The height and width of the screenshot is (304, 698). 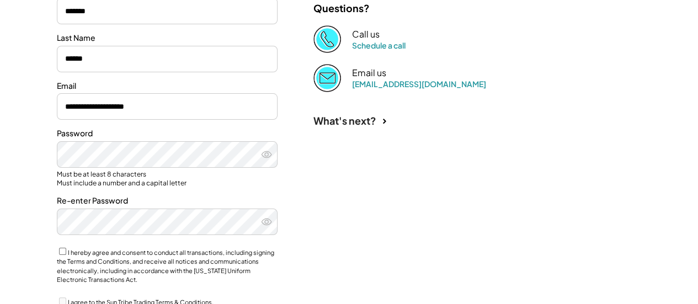 What do you see at coordinates (166, 266) in the screenshot?
I see `label: I hereby agree and consent to conduct all transactions, including signing the Terms and Condition...` at bounding box center [166, 266].